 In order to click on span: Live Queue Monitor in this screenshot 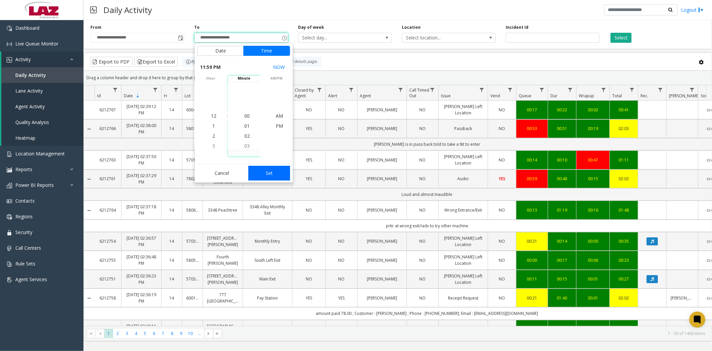, I will do `click(37, 43)`.